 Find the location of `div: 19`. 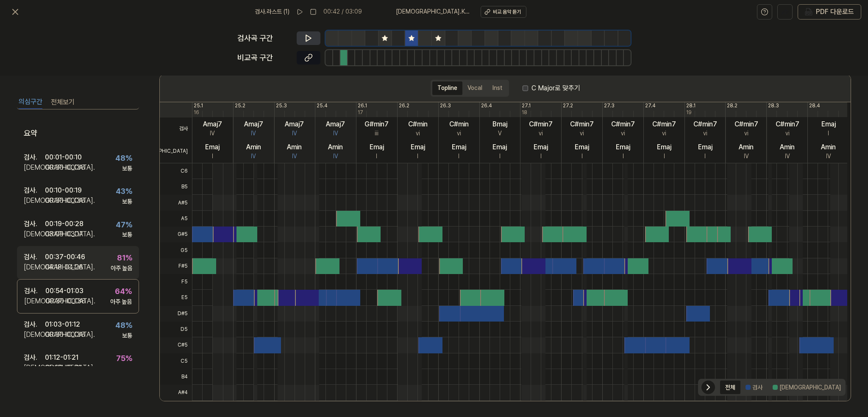

div: 19 is located at coordinates (689, 112).